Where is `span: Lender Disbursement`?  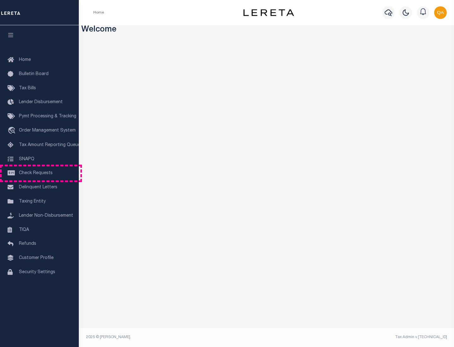
span: Lender Disbursement is located at coordinates (41, 102).